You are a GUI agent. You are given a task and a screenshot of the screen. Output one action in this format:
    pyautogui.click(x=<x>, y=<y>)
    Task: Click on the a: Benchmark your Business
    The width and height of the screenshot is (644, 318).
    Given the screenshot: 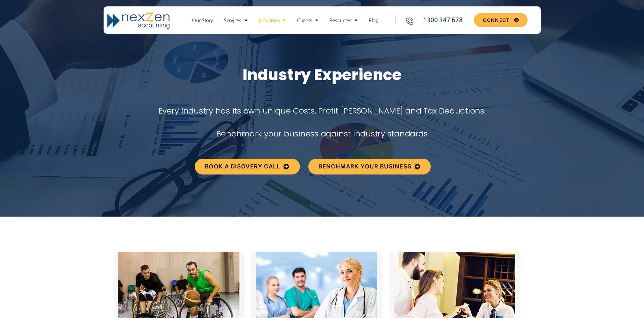 What is the action you would take?
    pyautogui.click(x=369, y=167)
    